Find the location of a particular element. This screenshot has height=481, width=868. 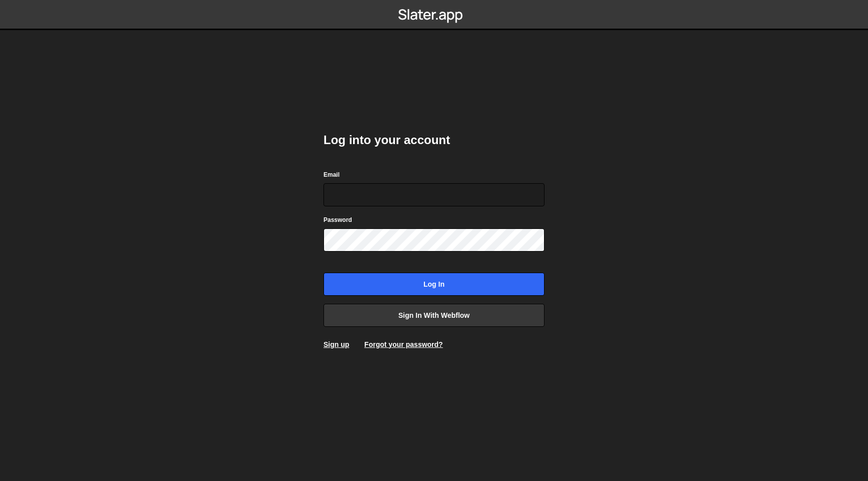

input: Log in is located at coordinates (434, 284).